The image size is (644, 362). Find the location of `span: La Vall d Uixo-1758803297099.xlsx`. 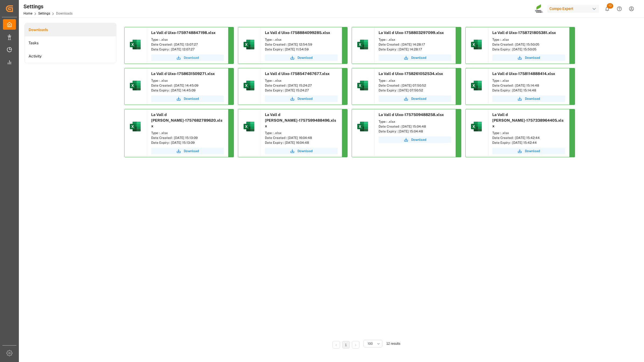

span: La Vall d Uixo-1758803297099.xlsx is located at coordinates (411, 33).